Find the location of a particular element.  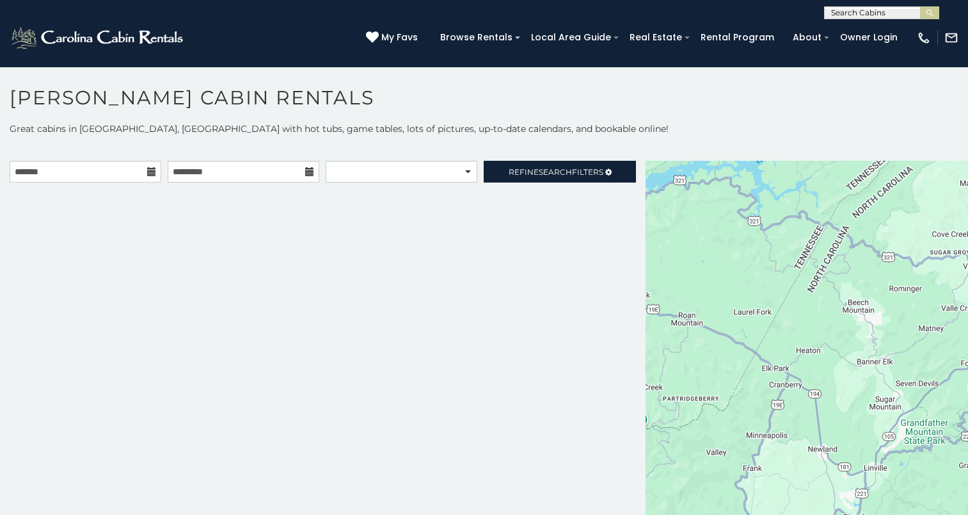

a: Real Estate is located at coordinates (656, 37).